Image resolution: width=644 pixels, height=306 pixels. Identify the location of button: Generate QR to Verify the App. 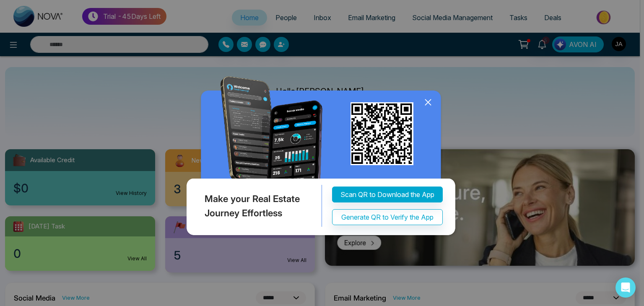
(387, 218).